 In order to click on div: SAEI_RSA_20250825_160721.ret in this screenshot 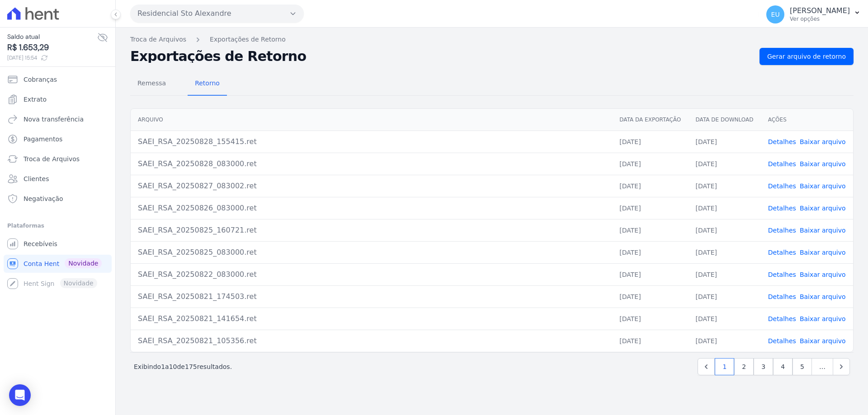, I will do `click(371, 230)`.